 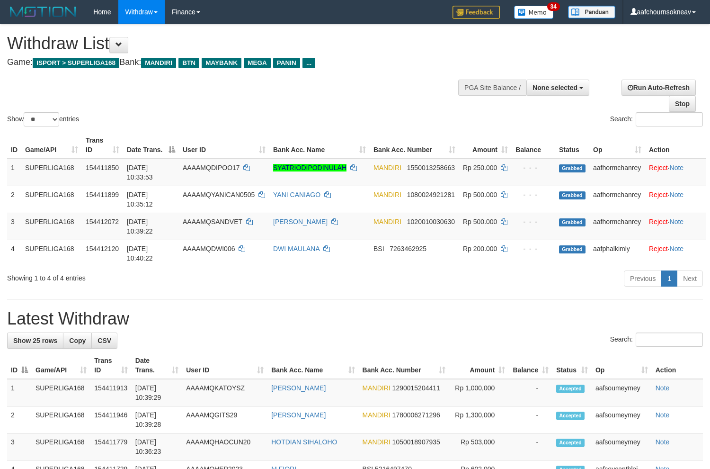 What do you see at coordinates (572, 145) in the screenshot?
I see `th: Status` at bounding box center [572, 145].